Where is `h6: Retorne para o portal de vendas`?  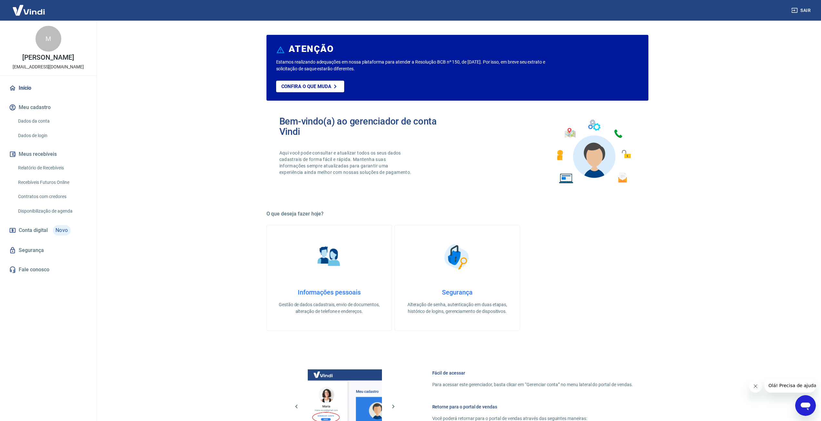 h6: Retorne para o portal de vendas is located at coordinates (532, 407).